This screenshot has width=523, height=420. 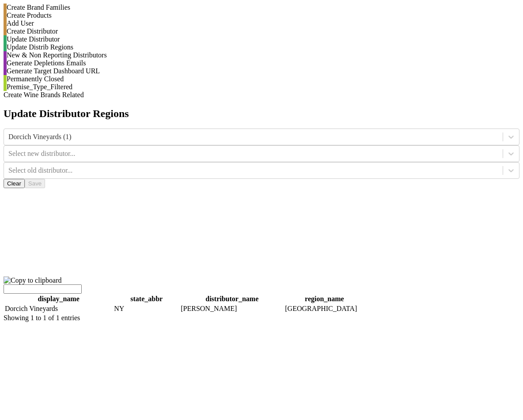 What do you see at coordinates (262, 113) in the screenshot?
I see `h2: Update Distributor Regions` at bounding box center [262, 113].